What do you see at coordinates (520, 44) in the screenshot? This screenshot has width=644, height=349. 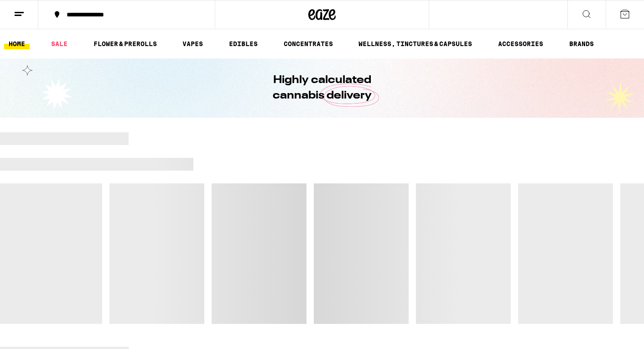 I see `a: ACCESSORIES` at bounding box center [520, 44].